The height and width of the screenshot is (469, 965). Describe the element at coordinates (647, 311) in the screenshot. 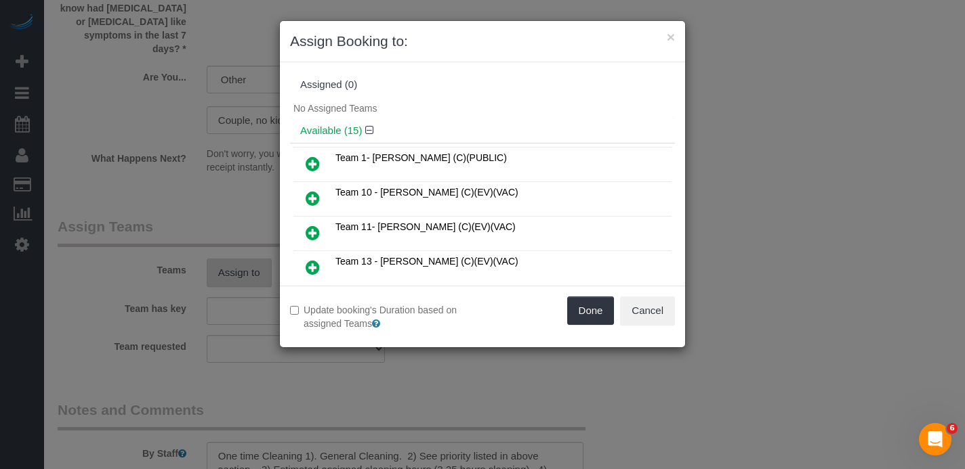

I see `button: Cancel` at that location.